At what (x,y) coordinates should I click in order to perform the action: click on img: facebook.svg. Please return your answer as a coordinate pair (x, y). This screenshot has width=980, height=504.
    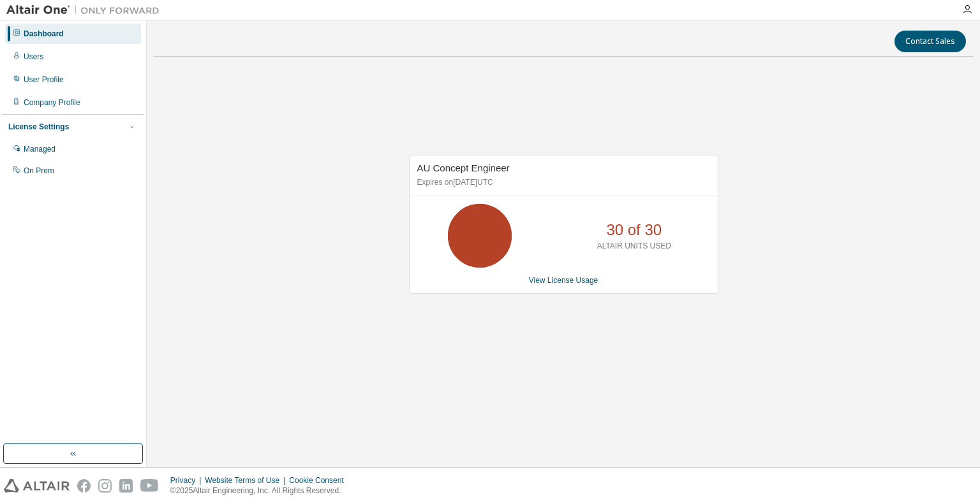
    Looking at the image, I should click on (83, 485).